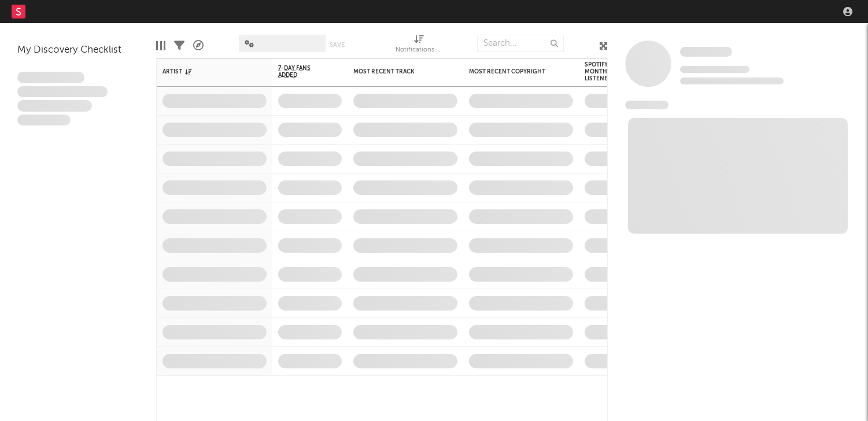 The image size is (868, 421). I want to click on div: Most Recent Track, so click(397, 72).